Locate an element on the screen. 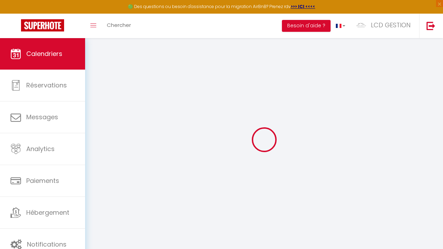  span: LCD GESTION is located at coordinates (390, 25).